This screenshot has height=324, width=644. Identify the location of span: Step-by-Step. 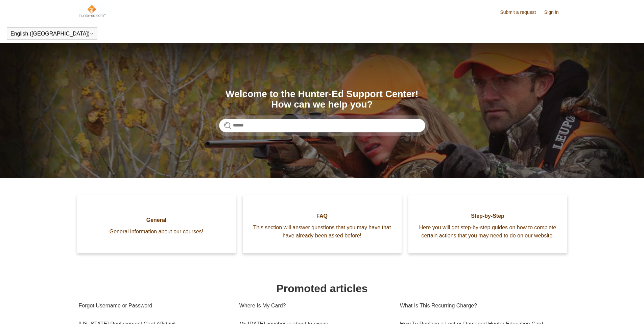
(488, 216).